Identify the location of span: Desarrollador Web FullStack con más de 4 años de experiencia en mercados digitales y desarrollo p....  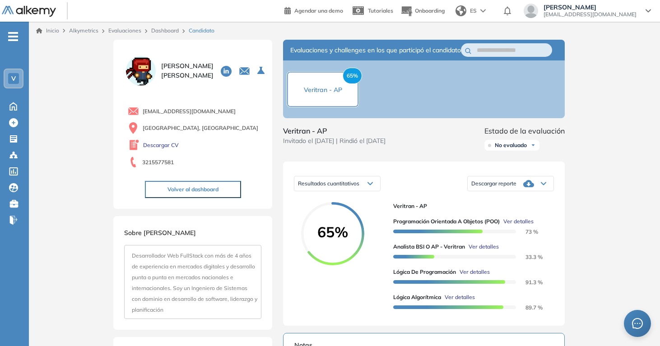
(195, 283).